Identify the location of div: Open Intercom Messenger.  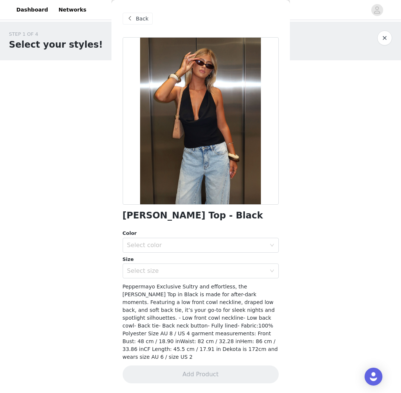
(374, 376).